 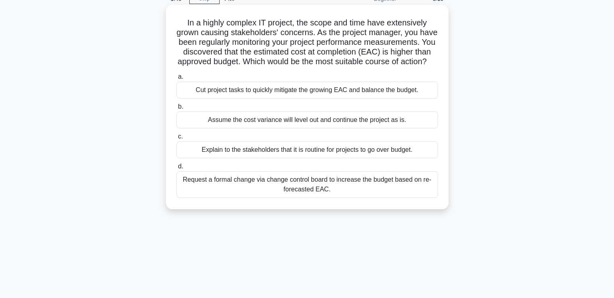 I want to click on span: c., so click(x=181, y=136).